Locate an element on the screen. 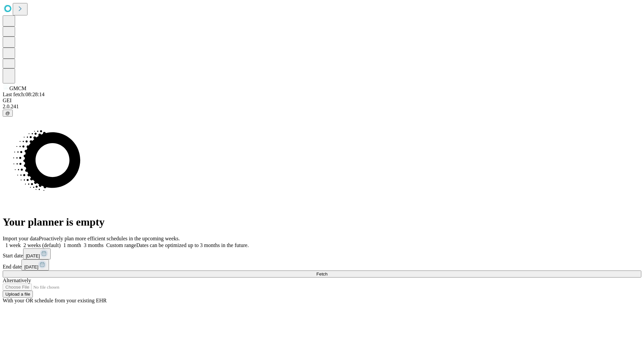 The width and height of the screenshot is (644, 362). span: Import your data is located at coordinates (21, 238).